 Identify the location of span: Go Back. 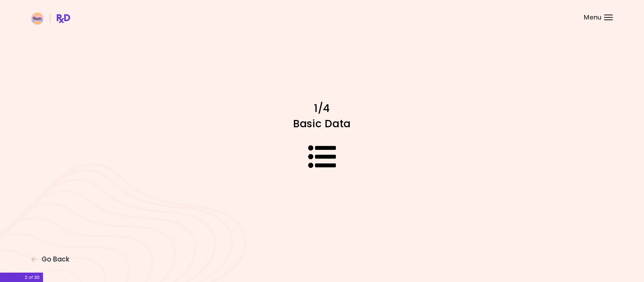
(55, 260).